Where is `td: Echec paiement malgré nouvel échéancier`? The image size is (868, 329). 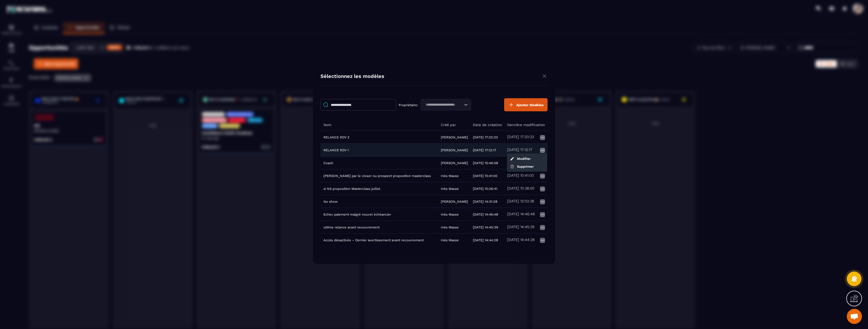
td: Echec paiement malgré nouvel échéancier is located at coordinates (379, 214).